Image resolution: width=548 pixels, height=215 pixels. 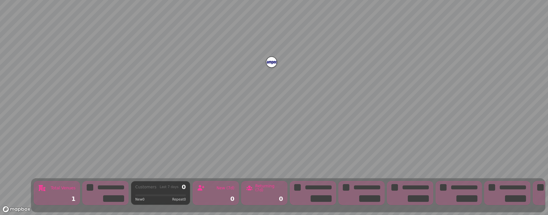 What do you see at coordinates (225, 188) in the screenshot?
I see `div: New (7d)` at bounding box center [225, 188].